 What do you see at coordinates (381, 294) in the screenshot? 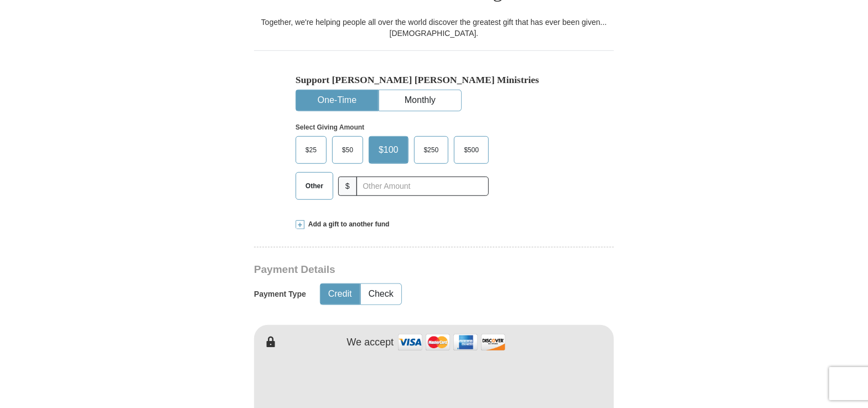
I see `button: Check` at bounding box center [381, 294].